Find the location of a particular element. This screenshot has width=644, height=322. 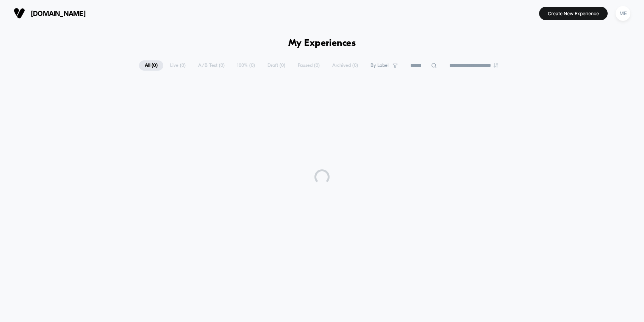

span: All ( 0 ) is located at coordinates (151, 65).